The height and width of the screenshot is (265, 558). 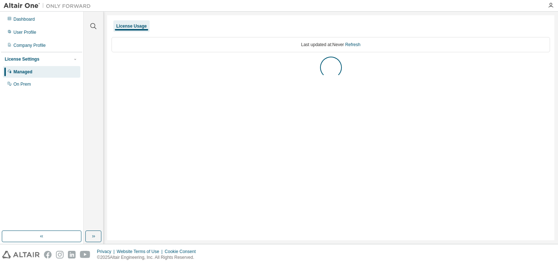 What do you see at coordinates (21, 255) in the screenshot?
I see `img: altair_logo.svg` at bounding box center [21, 255].